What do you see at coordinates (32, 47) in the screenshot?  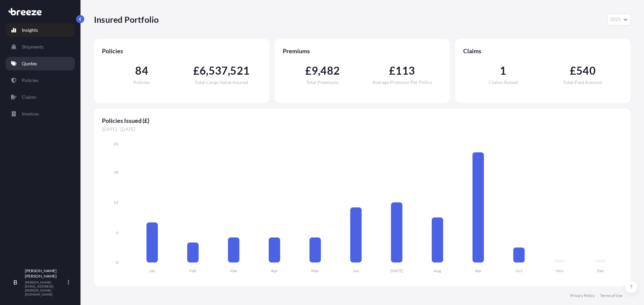 I see `p: Shipments` at bounding box center [32, 47].